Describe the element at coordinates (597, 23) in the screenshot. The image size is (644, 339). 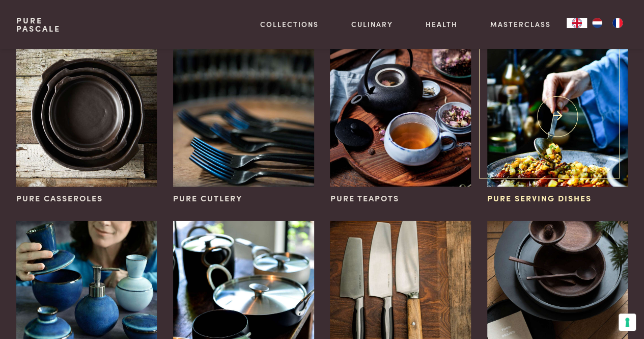
I see `aside: Language selected: English` at that location.